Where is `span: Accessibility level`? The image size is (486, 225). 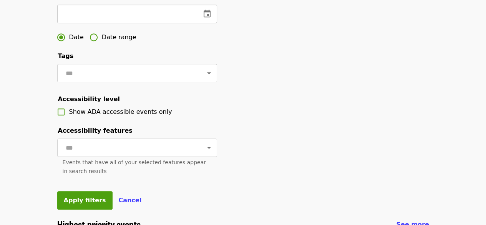 span: Accessibility level is located at coordinates (89, 99).